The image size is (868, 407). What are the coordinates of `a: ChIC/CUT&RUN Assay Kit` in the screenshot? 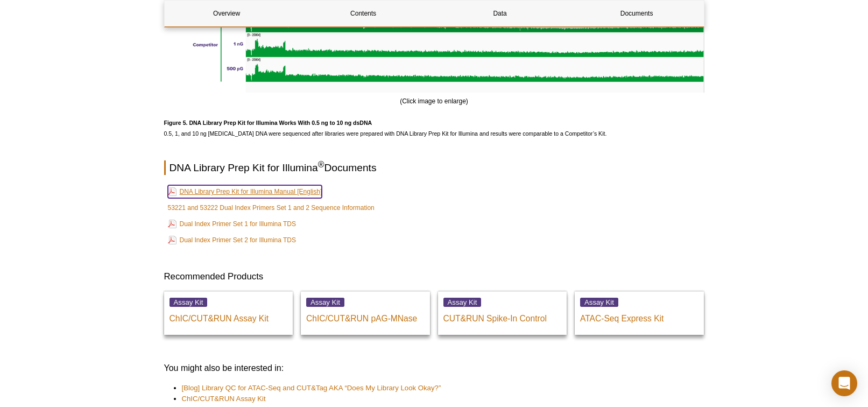 It's located at (224, 399).